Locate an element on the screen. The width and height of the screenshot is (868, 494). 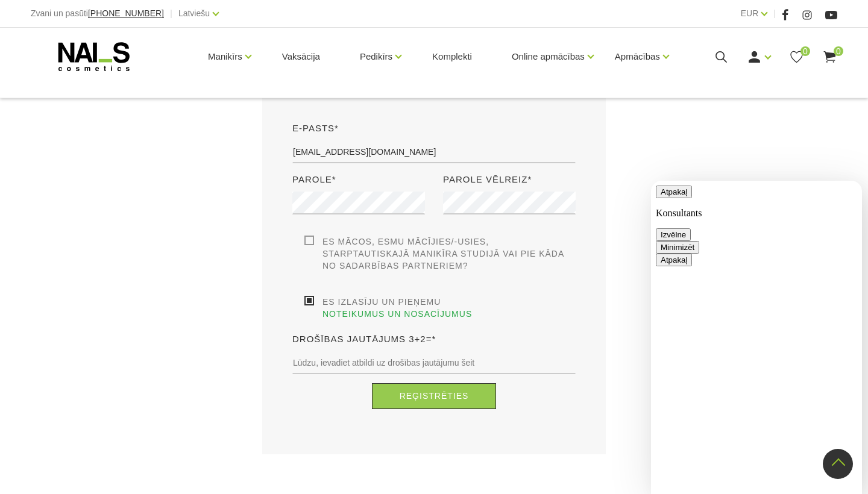
a: Manikīrs is located at coordinates (225, 56).